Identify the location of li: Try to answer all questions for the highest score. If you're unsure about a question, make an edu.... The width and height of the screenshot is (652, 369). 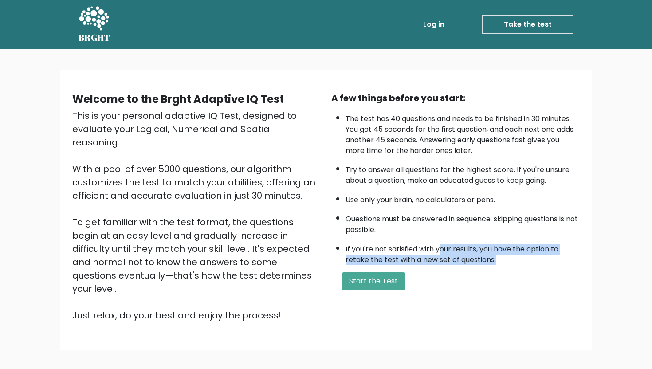
(462, 173).